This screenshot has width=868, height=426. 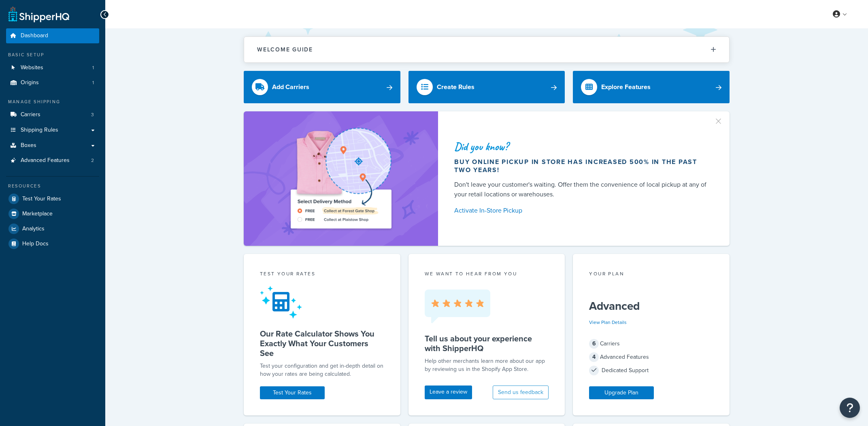 What do you see at coordinates (52, 130) in the screenshot?
I see `li: Shipping Rules` at bounding box center [52, 130].